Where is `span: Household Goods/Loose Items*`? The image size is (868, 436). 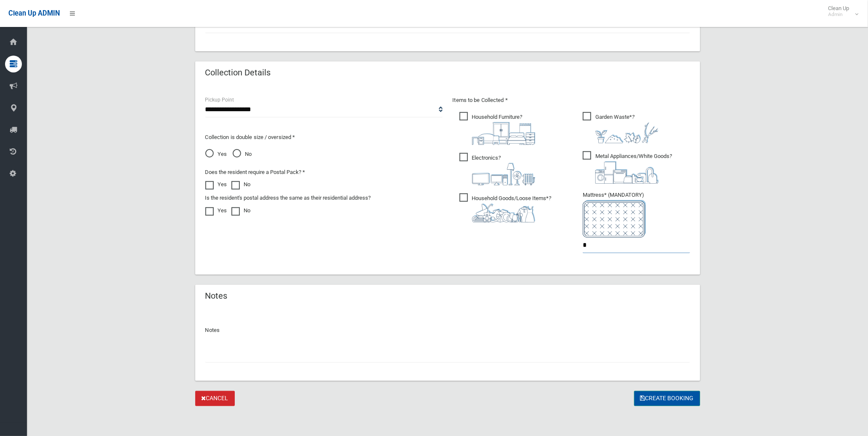
span: Household Goods/Loose Items* is located at coordinates (505, 208).